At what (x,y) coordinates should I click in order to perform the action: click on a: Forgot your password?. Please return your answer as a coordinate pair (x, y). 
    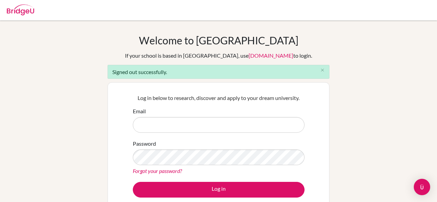
    Looking at the image, I should click on (157, 171).